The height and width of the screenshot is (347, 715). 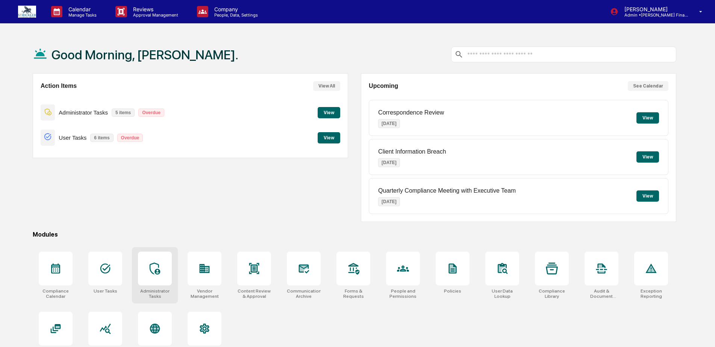 I want to click on p: Approval Management, so click(x=154, y=15).